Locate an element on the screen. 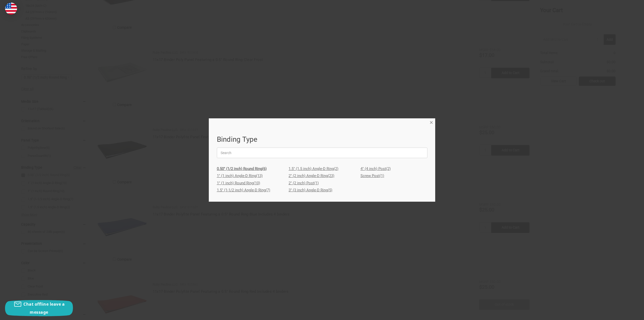 The width and height of the screenshot is (644, 320). h1: Binding Type is located at coordinates (322, 139).